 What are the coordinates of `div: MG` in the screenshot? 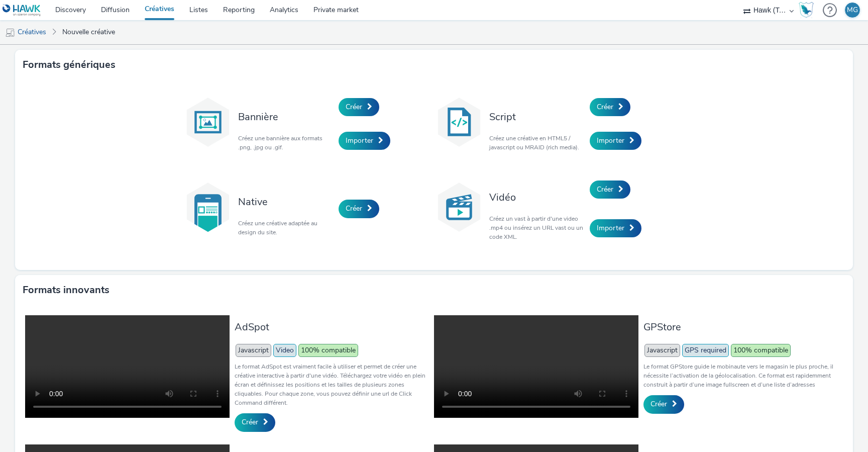 It's located at (853, 10).